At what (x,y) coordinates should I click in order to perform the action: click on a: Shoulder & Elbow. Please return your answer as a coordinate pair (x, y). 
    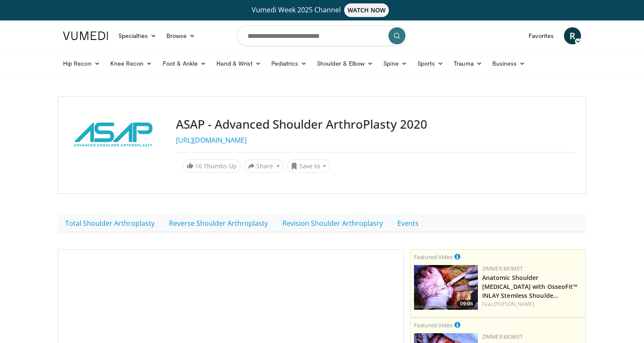
    Looking at the image, I should click on (345, 63).